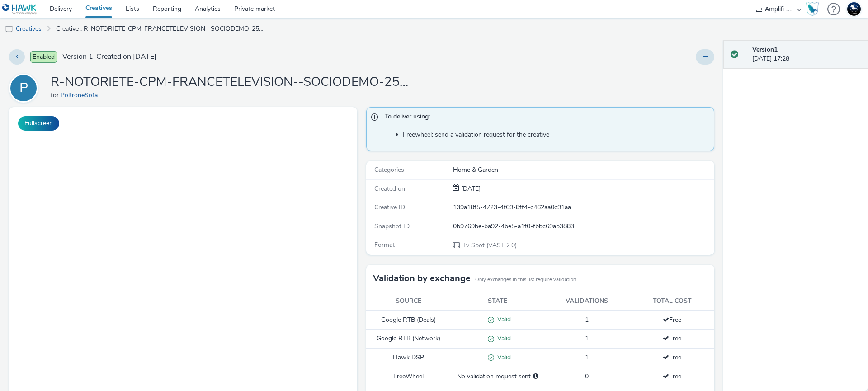  What do you see at coordinates (583, 226) in the screenshot?
I see `div: 0b9769be-ba92-4be5-a1f0-fbbc69ab3883` at bounding box center [583, 226].